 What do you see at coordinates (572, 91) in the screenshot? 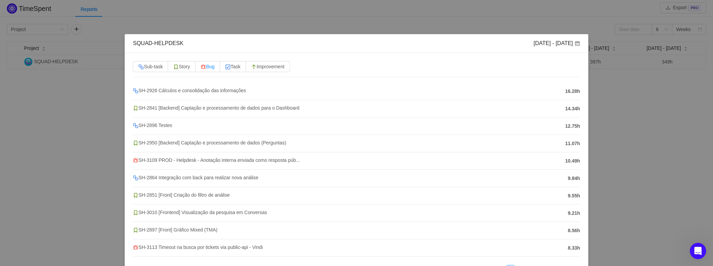
I see `span: 16.28h` at bounding box center [572, 91].